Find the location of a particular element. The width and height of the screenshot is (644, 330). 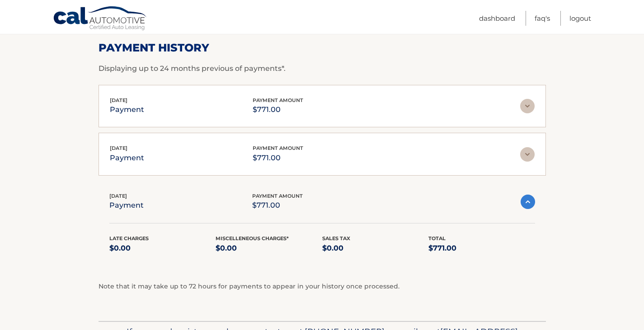

a: FAQ's is located at coordinates (543, 18).